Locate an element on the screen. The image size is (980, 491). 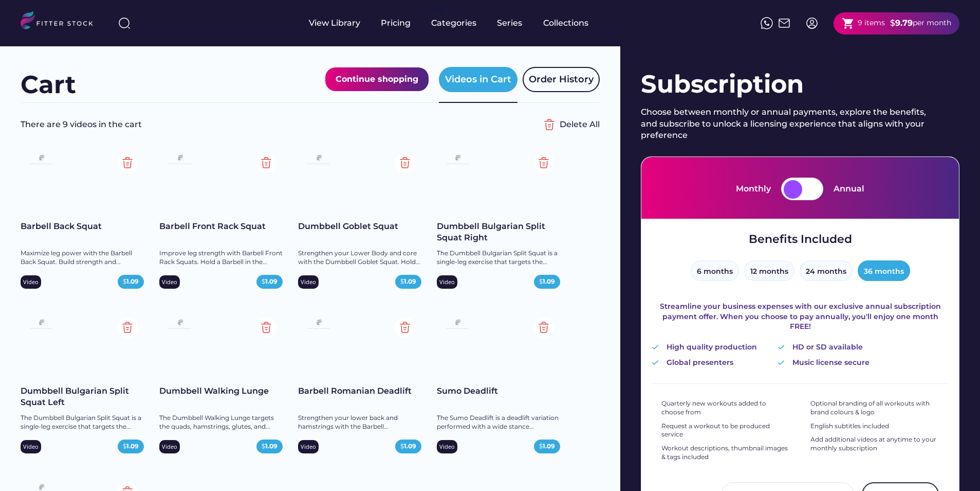
img: Frame%2051.svg is located at coordinates (785, 23).